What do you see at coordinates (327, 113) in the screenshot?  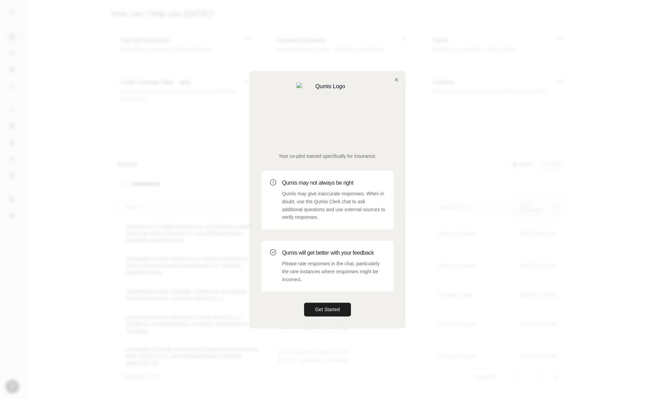 I see `img: Qumis Logo` at bounding box center [327, 113].